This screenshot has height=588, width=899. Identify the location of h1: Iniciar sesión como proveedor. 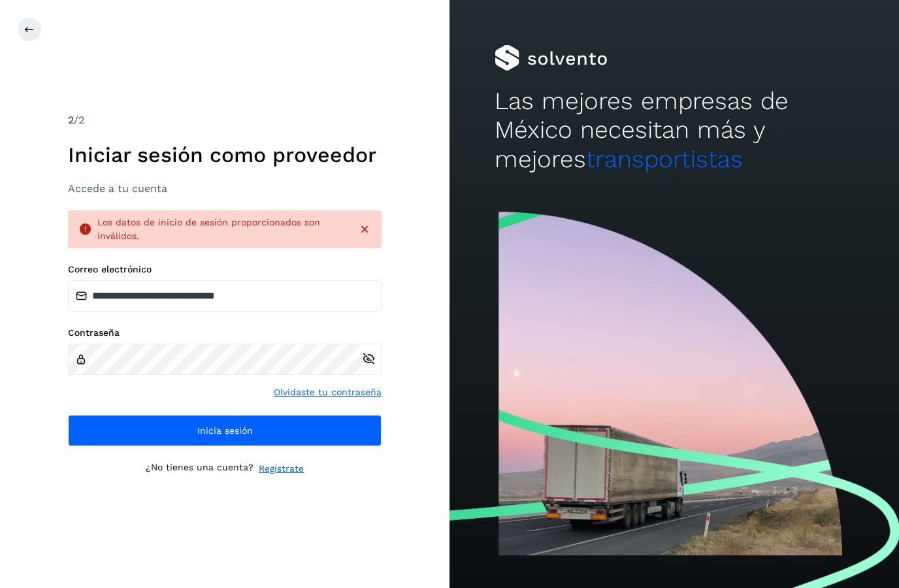
(225, 155).